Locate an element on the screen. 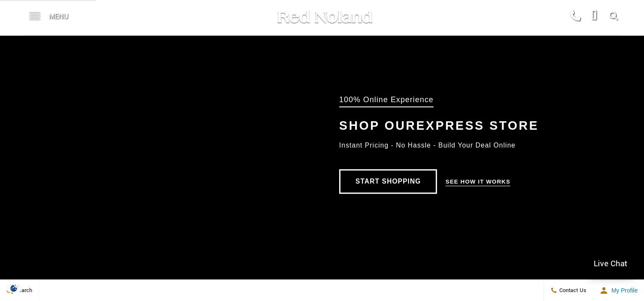 The width and height of the screenshot is (644, 301). span: My Profile is located at coordinates (623, 290).